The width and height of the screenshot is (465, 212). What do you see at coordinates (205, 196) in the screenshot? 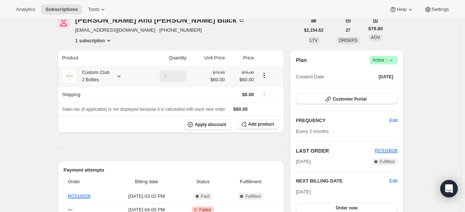
I see `span: Paid` at bounding box center [205, 196].